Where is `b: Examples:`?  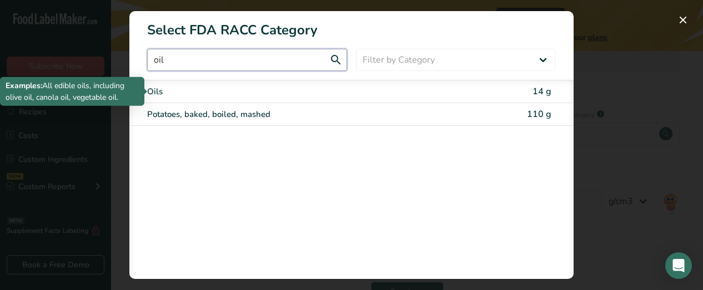
b: Examples: is located at coordinates (24, 86).